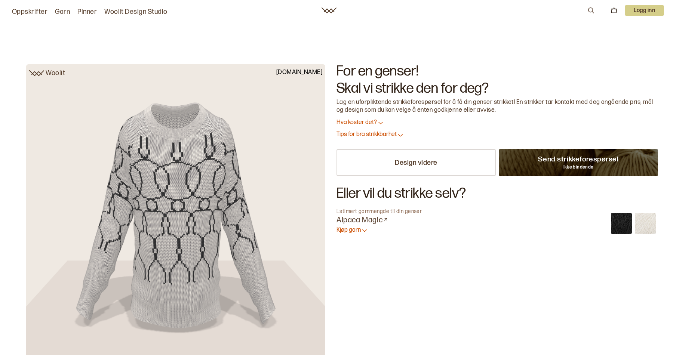 This screenshot has width=673, height=355. What do you see at coordinates (578, 163) in the screenshot?
I see `a: Send strikkeforespørselIkke bindende` at bounding box center [578, 163].